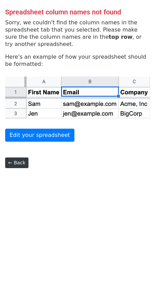 The width and height of the screenshot is (155, 293). Describe the element at coordinates (120, 37) in the screenshot. I see `strong: top row` at that location.